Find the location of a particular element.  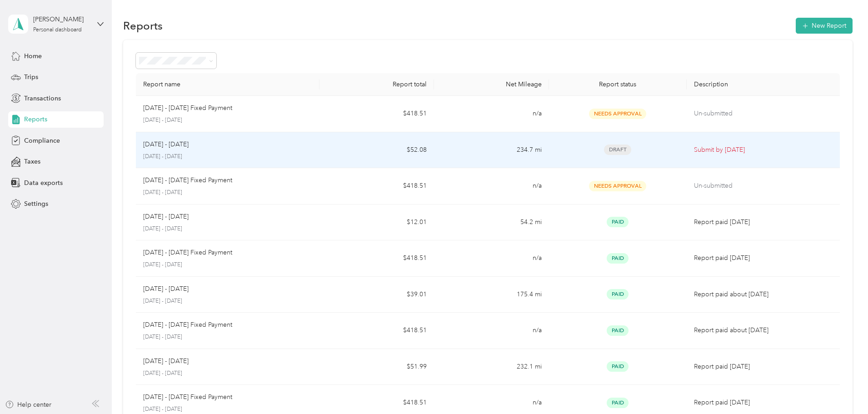

th: Description is located at coordinates (763, 85).